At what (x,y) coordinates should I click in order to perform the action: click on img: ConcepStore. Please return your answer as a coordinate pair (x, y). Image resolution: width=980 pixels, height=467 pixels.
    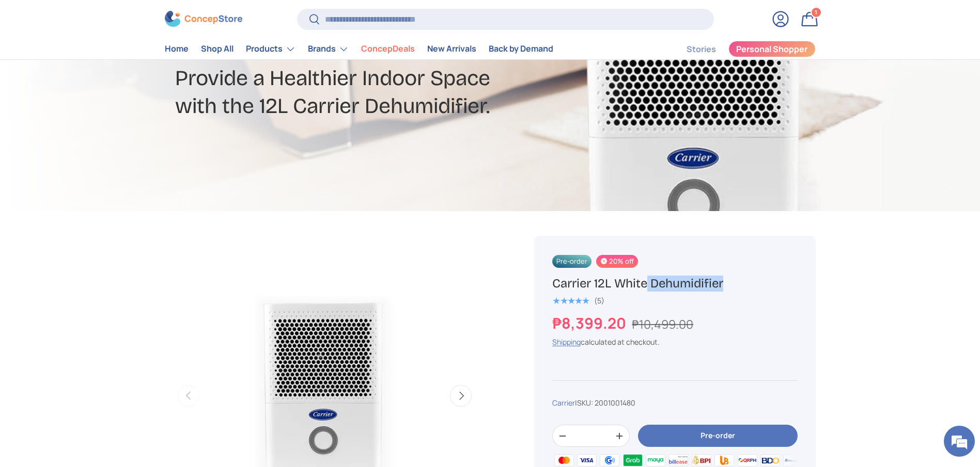
    Looking at the image, I should click on (204, 19).